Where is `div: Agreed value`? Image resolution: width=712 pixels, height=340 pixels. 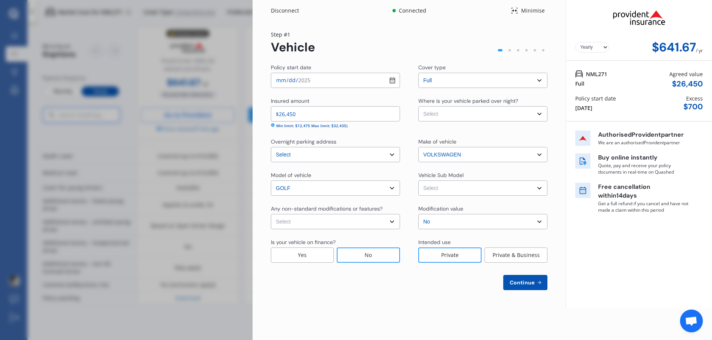 div: Agreed value is located at coordinates (686, 74).